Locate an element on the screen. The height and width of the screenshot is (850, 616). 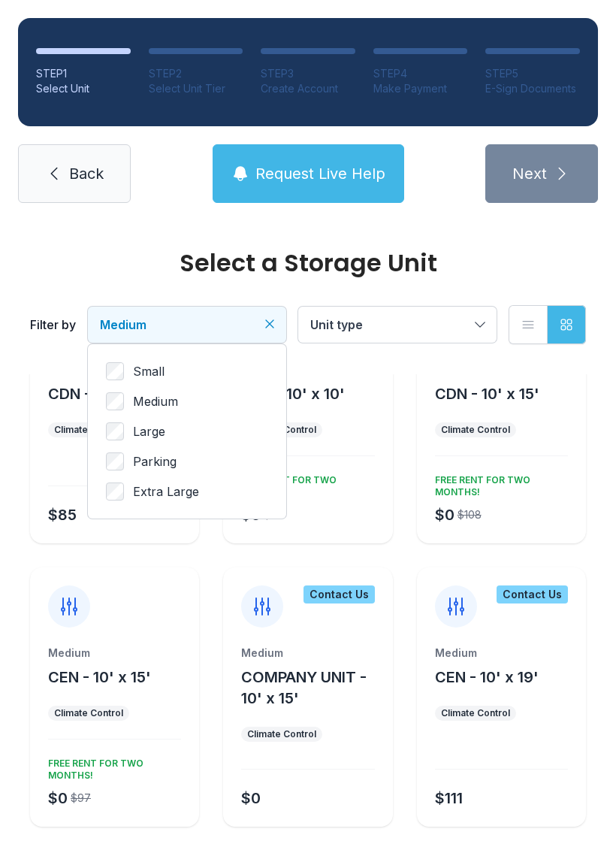
div: STEP 1 is located at coordinates (83, 74).